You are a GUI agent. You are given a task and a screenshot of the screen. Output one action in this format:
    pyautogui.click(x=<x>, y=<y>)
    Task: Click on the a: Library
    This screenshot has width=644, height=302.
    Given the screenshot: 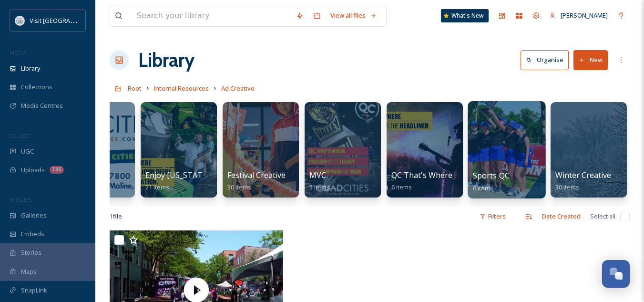 What is the action you would take?
    pyautogui.click(x=166, y=60)
    